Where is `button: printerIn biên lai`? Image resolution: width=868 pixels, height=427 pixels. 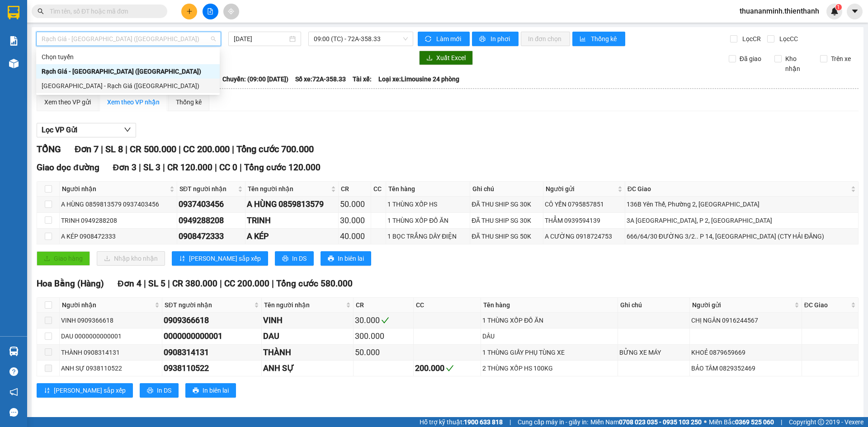
button: printerIn biên lai is located at coordinates (211, 391).